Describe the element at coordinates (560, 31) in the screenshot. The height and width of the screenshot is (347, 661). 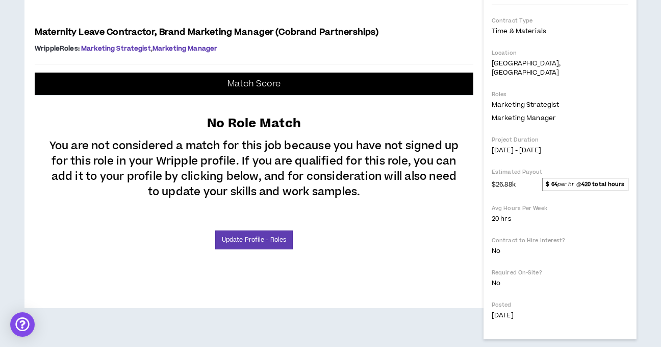
I see `p: Time & Materials` at that location.